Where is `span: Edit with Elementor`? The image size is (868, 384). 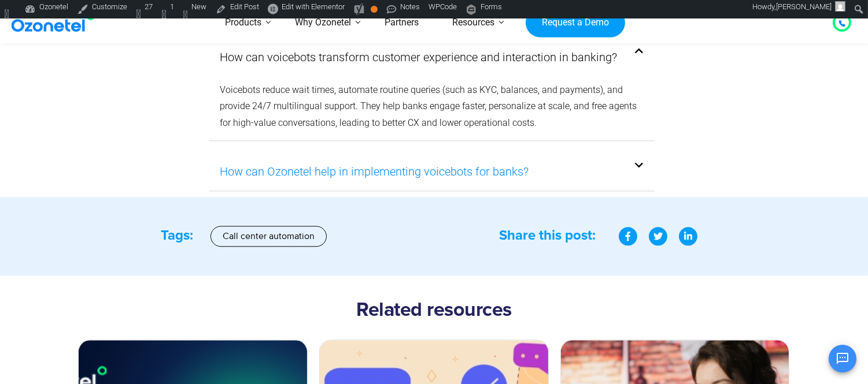 span: Edit with Elementor is located at coordinates (313, 6).